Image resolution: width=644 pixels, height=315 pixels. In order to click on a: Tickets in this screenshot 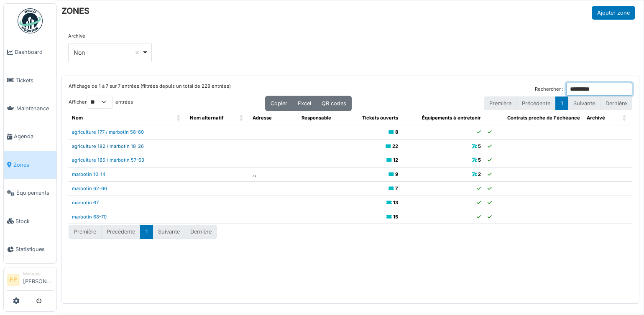, I will do `click(30, 80)`.